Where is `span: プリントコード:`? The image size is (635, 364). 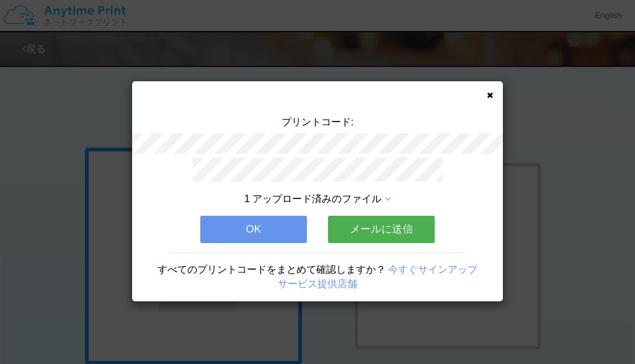
span: プリントコード: is located at coordinates (318, 121).